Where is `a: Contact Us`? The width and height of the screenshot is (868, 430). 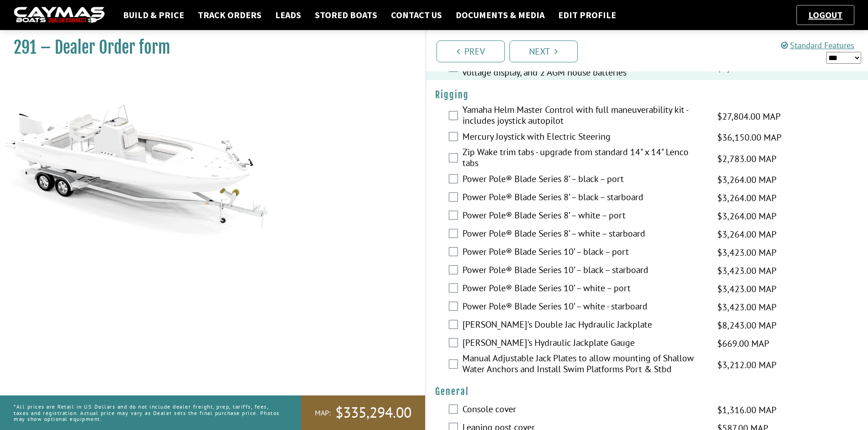
a: Contact Us is located at coordinates (417, 15).